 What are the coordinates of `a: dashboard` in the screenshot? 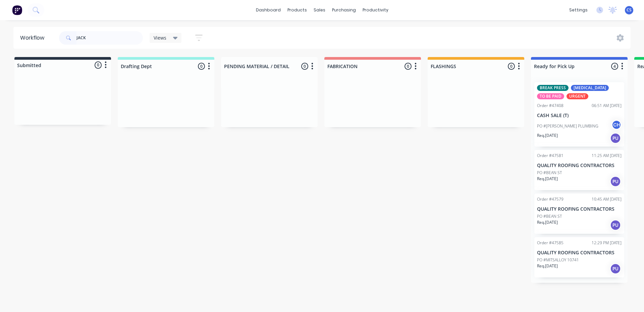 It's located at (268, 10).